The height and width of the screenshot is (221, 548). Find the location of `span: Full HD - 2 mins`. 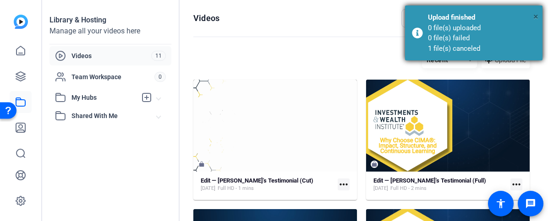

span: Full HD - 2 mins is located at coordinates (409, 189).